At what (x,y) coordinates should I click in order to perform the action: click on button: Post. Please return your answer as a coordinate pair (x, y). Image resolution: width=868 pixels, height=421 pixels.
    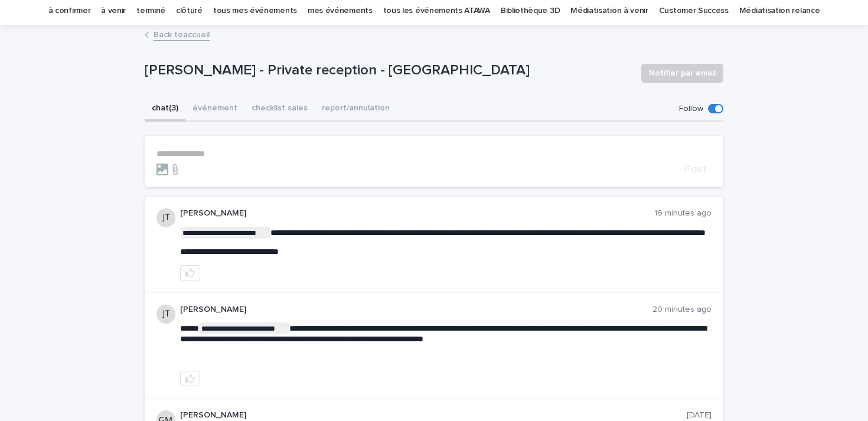
    Looking at the image, I should click on (696, 170).